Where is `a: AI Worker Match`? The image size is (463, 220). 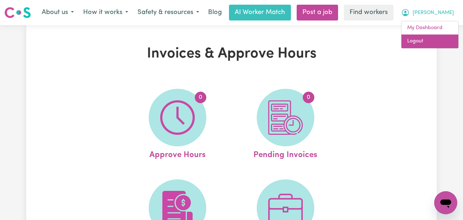
a: AI Worker Match is located at coordinates (260, 13).